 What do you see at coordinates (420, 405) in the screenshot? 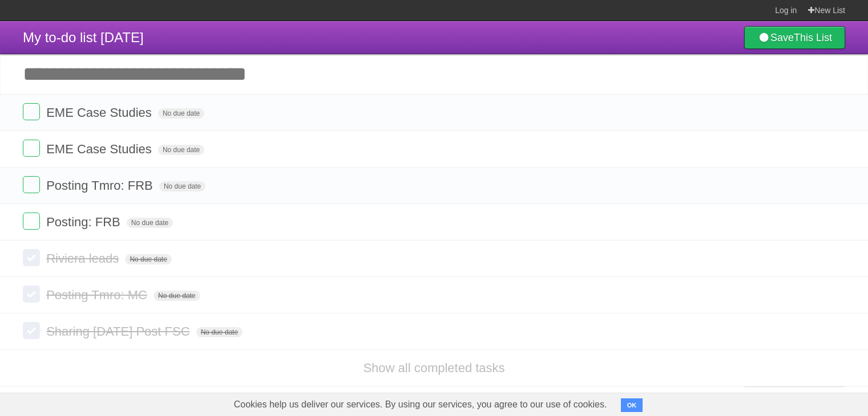
I see `span: Cookies help us deliver our services. By using our services, you agree to our use of cookies.` at bounding box center [420, 405].